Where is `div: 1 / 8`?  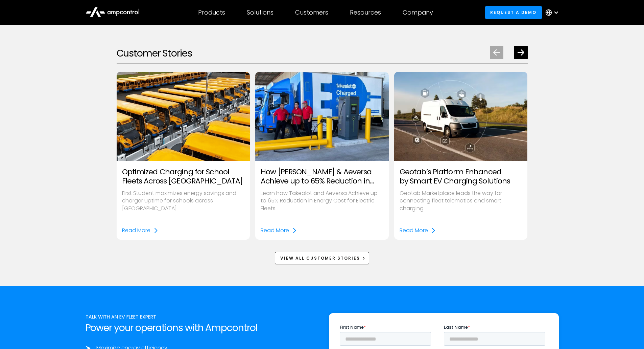
div: 1 / 8 is located at coordinates (183, 156).